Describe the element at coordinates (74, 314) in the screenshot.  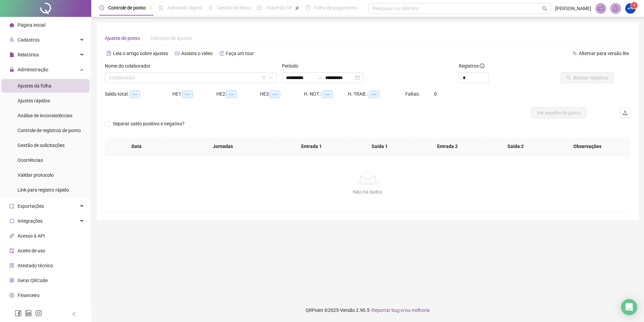
I see `span: left` at that location.